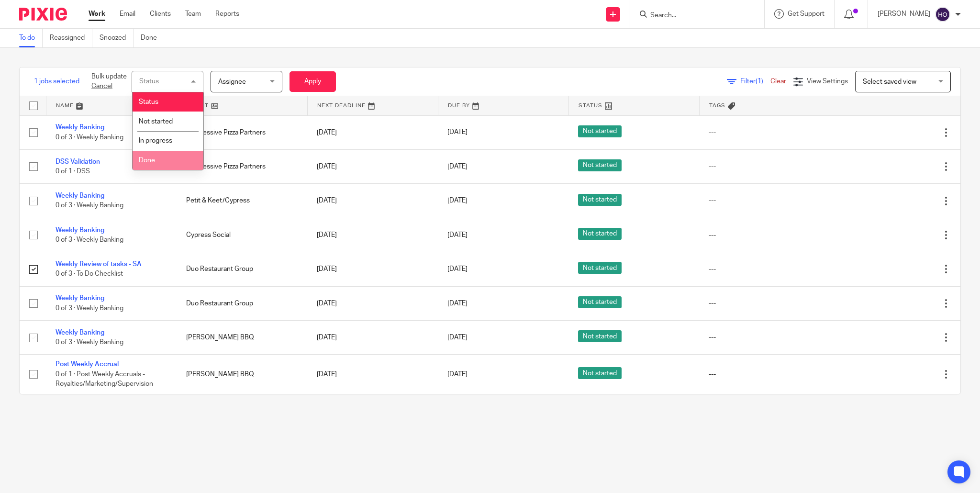  What do you see at coordinates (943, 14) in the screenshot?
I see `img: svg%3E` at bounding box center [943, 14].